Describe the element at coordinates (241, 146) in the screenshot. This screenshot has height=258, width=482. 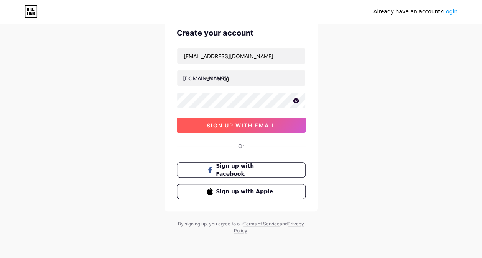
I see `div: Or` at that location.